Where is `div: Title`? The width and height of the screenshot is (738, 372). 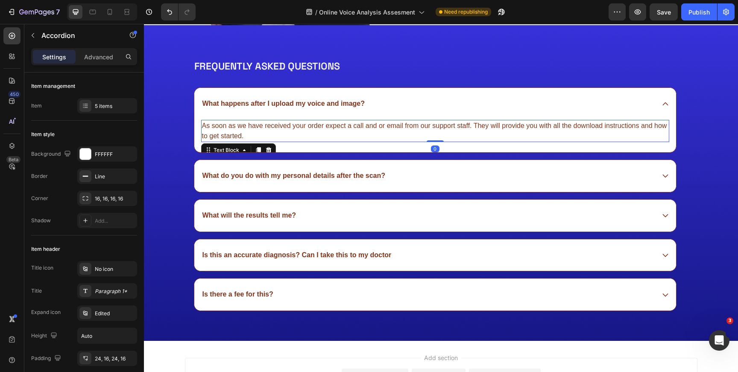
div: Title is located at coordinates (36, 291).